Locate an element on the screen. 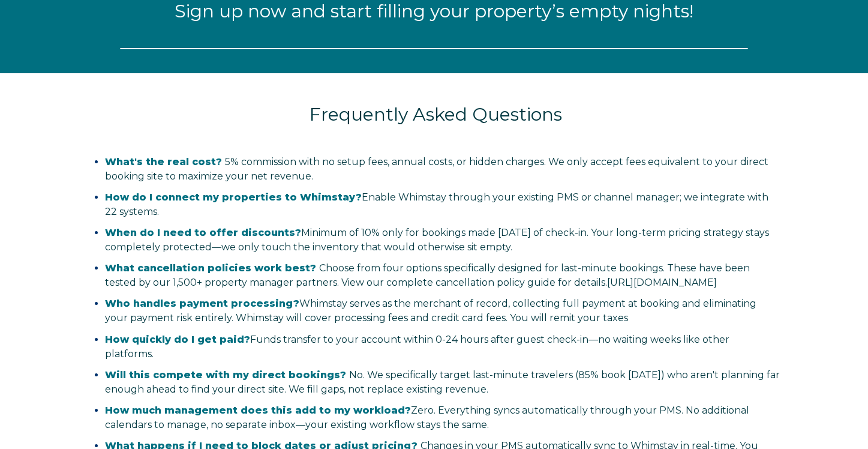 The height and width of the screenshot is (449, 868). strong: When do I need to offer discounts? is located at coordinates (203, 232).